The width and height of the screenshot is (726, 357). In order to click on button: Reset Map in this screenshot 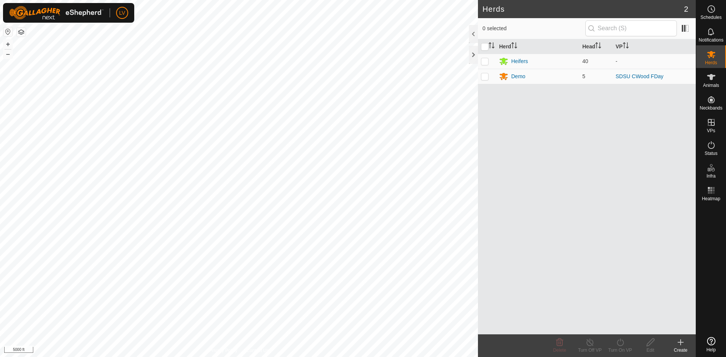, I will do `click(8, 32)`.